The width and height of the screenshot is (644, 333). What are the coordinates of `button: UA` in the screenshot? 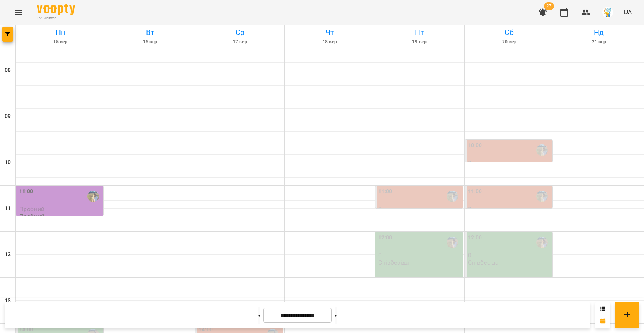 It's located at (628, 12).